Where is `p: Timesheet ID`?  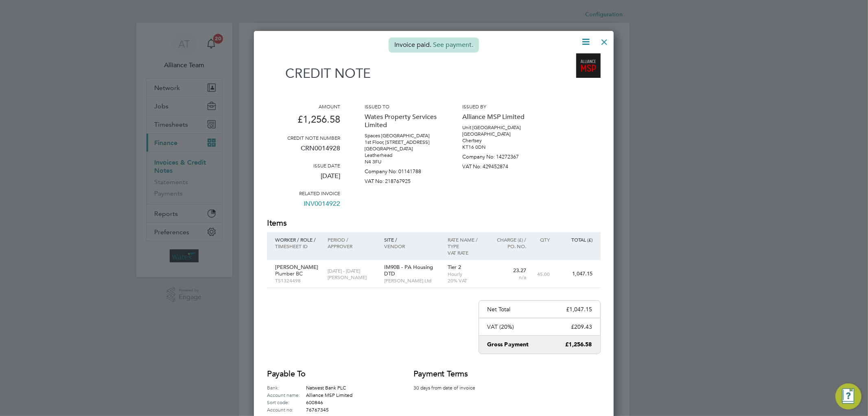
p: Timesheet ID is located at coordinates (297, 246).